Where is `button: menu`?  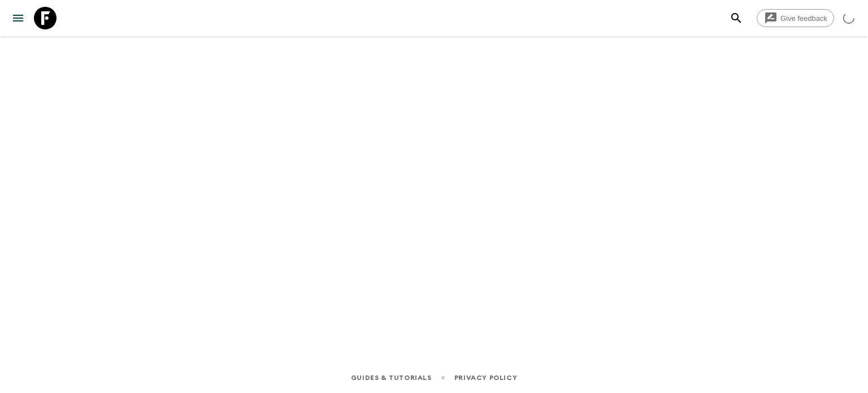 button: menu is located at coordinates (18, 18).